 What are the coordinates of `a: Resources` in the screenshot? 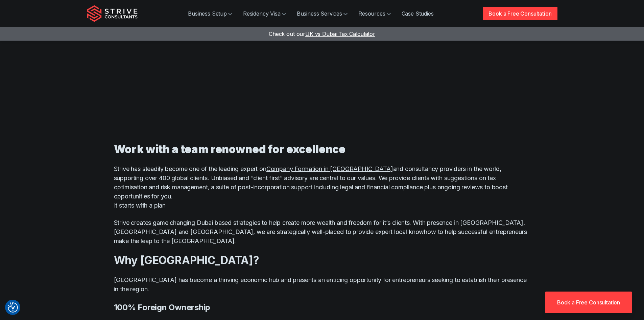 It's located at (374, 14).